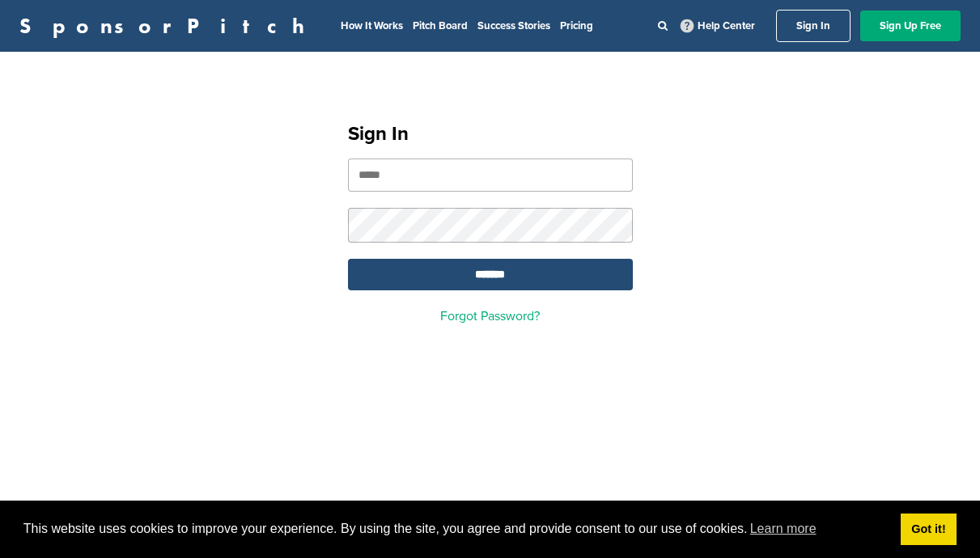  What do you see at coordinates (489, 316) in the screenshot?
I see `a: Forgot Password?` at bounding box center [489, 316].